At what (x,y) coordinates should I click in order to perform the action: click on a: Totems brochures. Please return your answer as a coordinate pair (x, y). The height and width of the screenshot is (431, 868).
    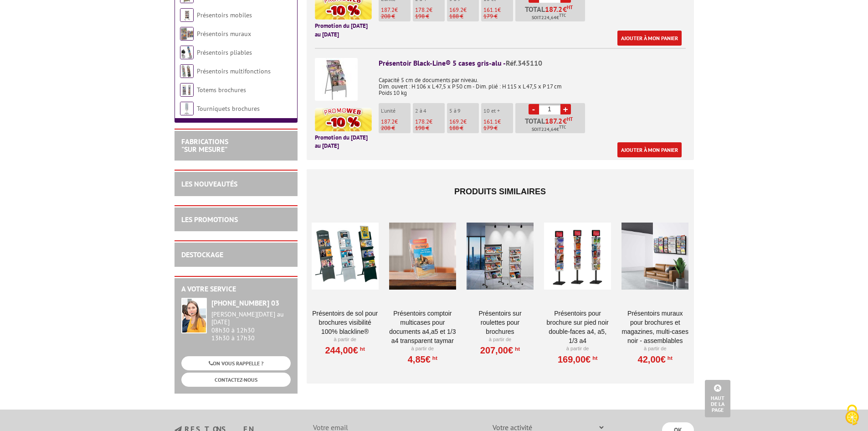
    Looking at the image, I should click on (221, 90).